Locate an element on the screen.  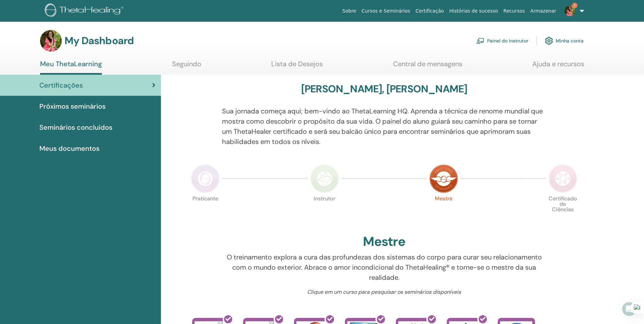
a: Ajuda e recursos is located at coordinates (558, 67).